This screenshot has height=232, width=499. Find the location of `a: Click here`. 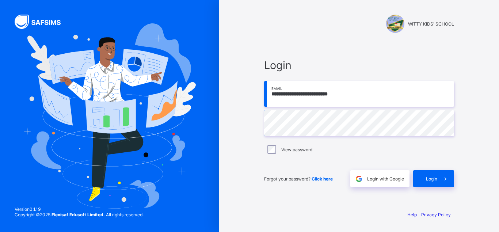

a: Click here is located at coordinates (322, 179).